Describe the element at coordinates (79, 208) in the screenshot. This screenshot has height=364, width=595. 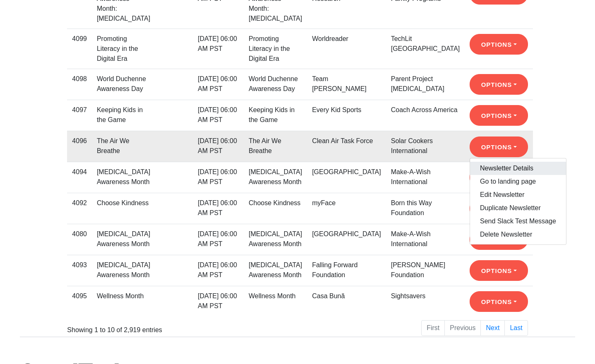
I see `td: 4092` at that location.